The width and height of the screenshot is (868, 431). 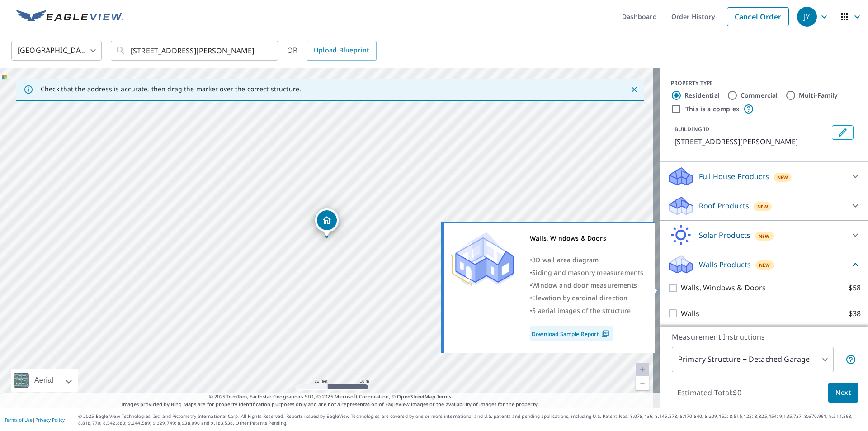 What do you see at coordinates (734, 176) in the screenshot?
I see `p: Full House Products` at bounding box center [734, 176].